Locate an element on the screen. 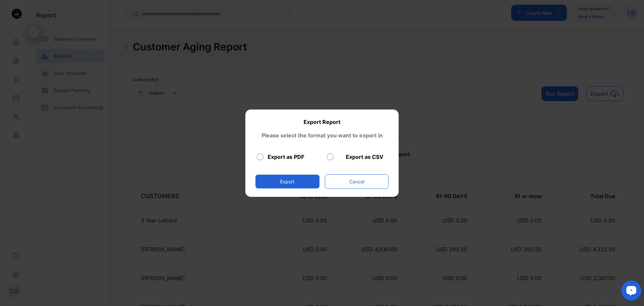 Image resolution: width=644 pixels, height=306 pixels. label: Export as CSV is located at coordinates (365, 157).